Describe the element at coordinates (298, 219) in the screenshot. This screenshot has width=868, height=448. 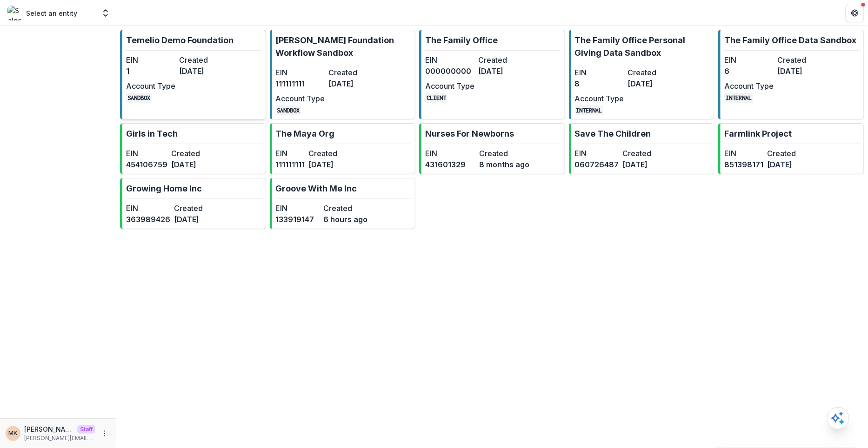
I see `dd: 133919147` at that location.